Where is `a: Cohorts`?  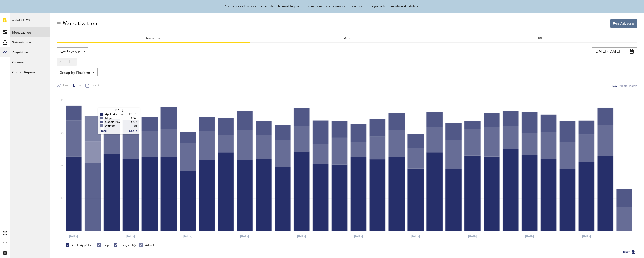
a: Cohorts is located at coordinates (30, 62).